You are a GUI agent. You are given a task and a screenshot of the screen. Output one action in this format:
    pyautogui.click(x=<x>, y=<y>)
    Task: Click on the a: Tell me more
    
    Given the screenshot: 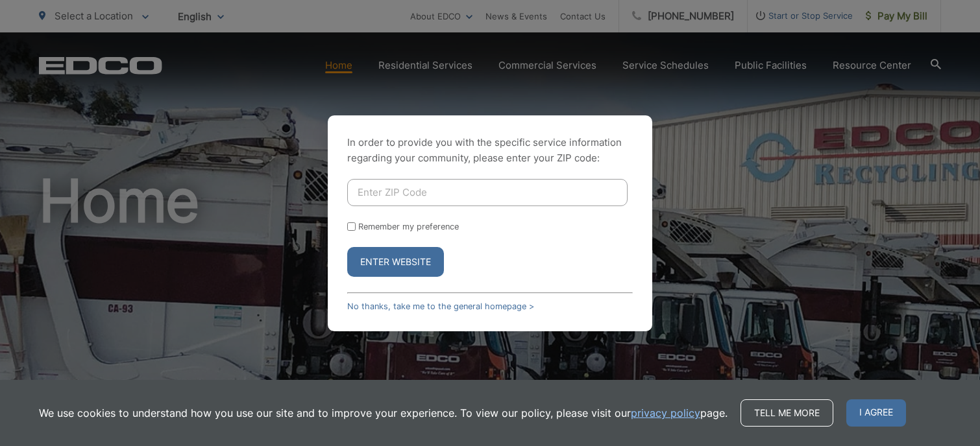 What is the action you would take?
    pyautogui.click(x=786, y=413)
    